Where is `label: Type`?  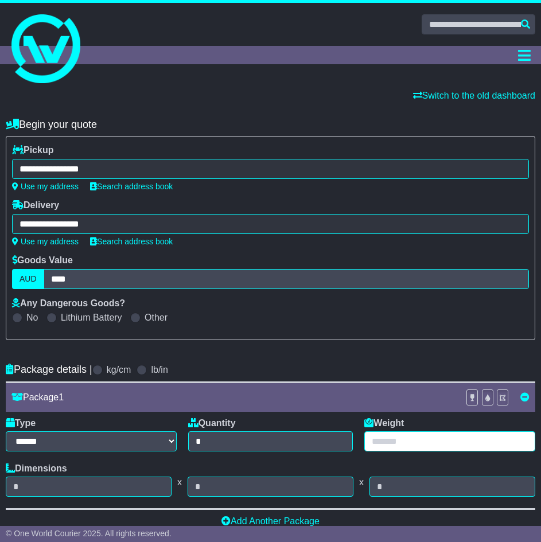 label: Type is located at coordinates (21, 423).